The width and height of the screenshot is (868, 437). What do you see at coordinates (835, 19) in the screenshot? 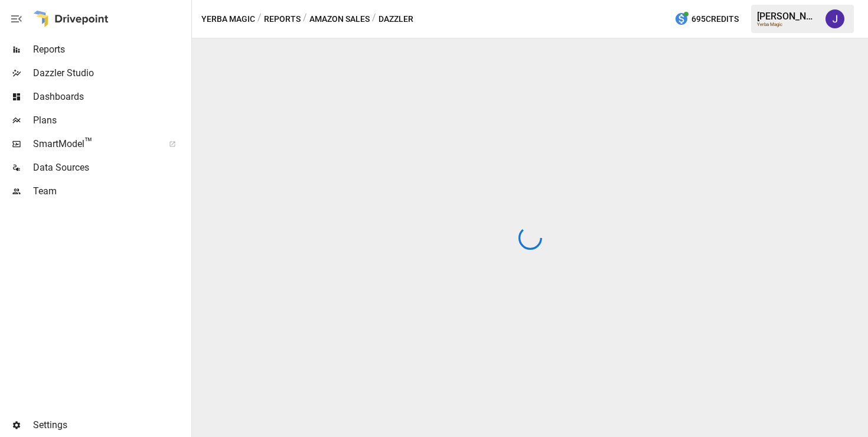
I see `button: Jaithra Koritala` at bounding box center [835, 19].